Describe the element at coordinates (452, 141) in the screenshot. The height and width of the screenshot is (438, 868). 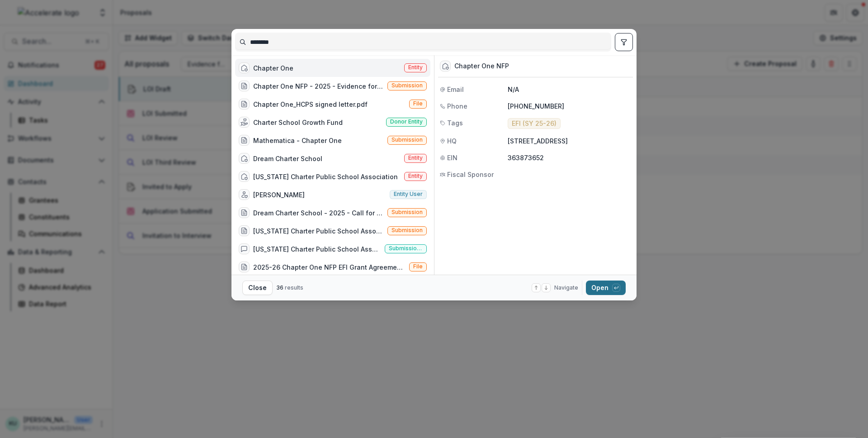
I see `span: HQ` at that location.